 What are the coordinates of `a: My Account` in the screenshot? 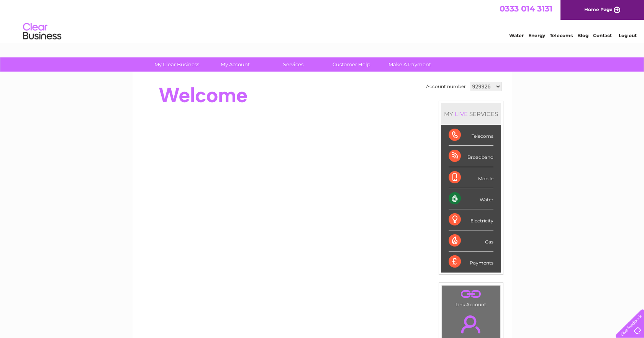 It's located at (235, 65).